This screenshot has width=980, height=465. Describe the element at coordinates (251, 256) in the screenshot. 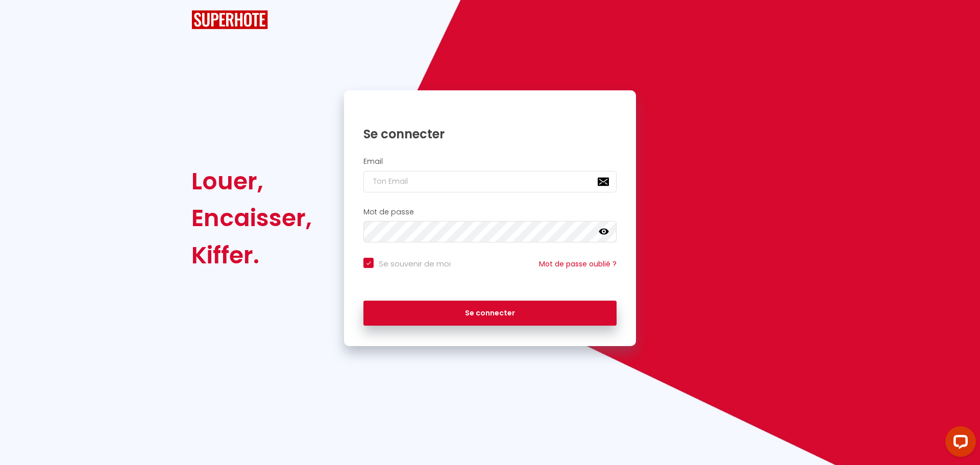

I see `div: Kiffer.` at that location.